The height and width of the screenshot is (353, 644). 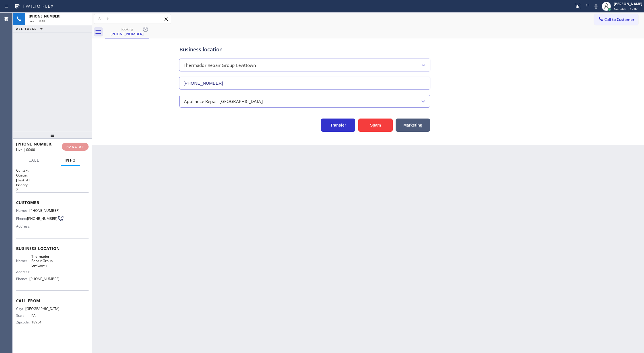 I want to click on span: ALL TASKS, so click(x=27, y=29).